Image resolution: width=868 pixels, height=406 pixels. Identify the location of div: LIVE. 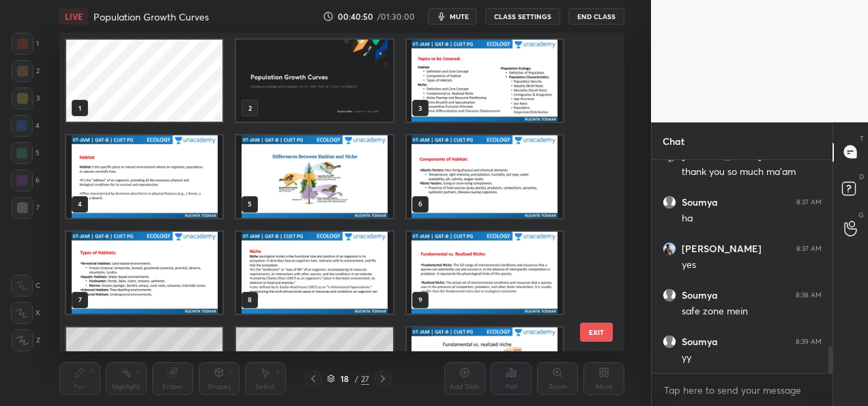
(74, 16).